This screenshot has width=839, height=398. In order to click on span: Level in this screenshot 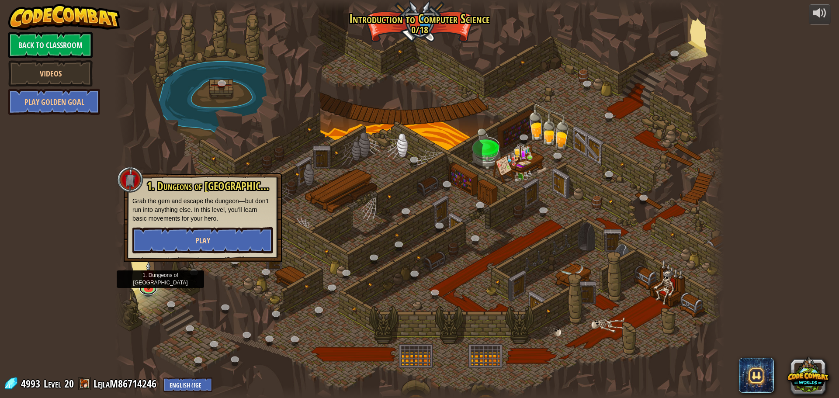, I will do `click(52, 384)`.